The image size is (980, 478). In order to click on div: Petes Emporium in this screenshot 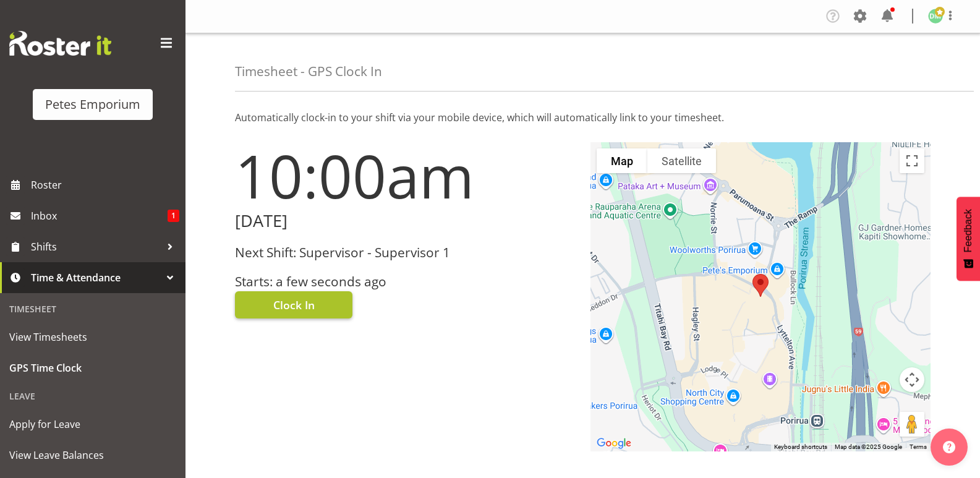, I will do `click(93, 104)`.